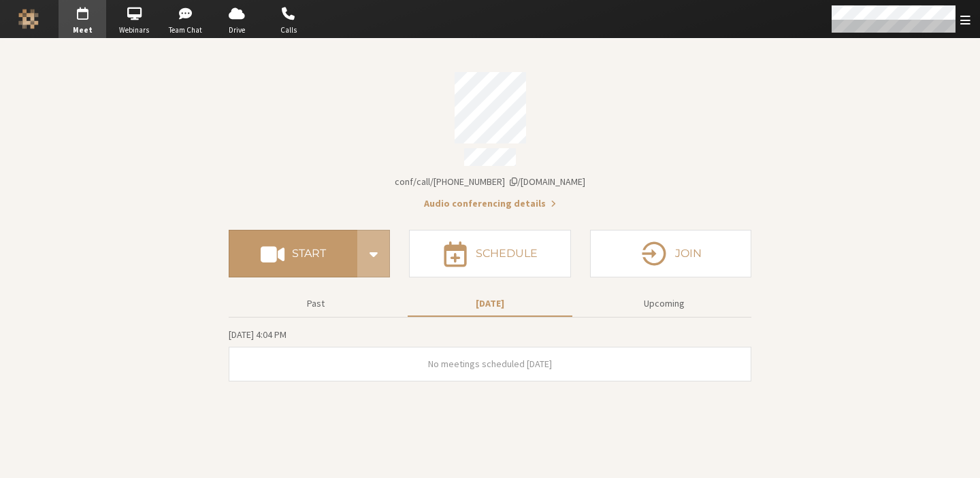 The image size is (980, 478). I want to click on img: Iotum, so click(29, 19).